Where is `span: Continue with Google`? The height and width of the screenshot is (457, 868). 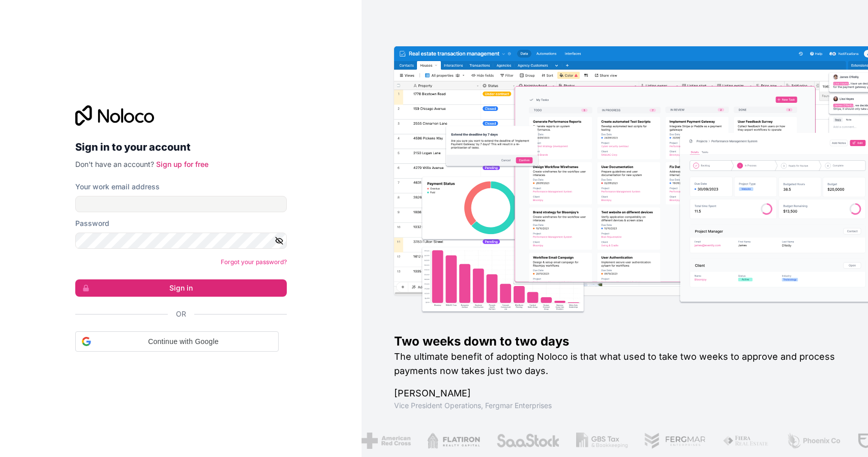
span: Continue with Google is located at coordinates (184, 341).